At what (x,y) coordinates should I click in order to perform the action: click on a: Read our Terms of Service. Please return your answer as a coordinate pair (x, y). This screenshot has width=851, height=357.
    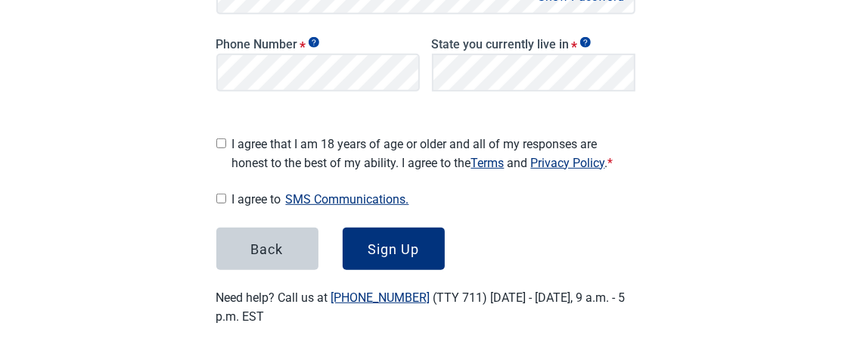
    Looking at the image, I should click on (488, 163).